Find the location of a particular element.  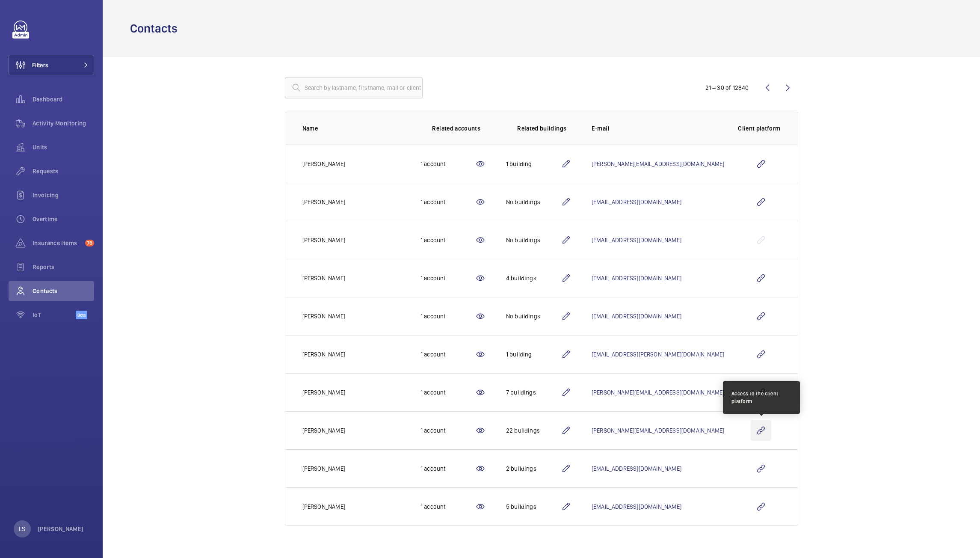

span: Overtime is located at coordinates (63, 219).